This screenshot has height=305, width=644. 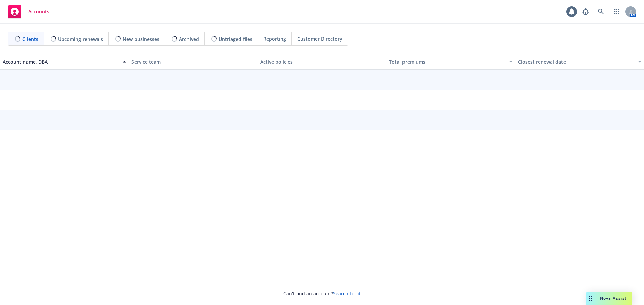 I want to click on span: New businesses, so click(x=141, y=39).